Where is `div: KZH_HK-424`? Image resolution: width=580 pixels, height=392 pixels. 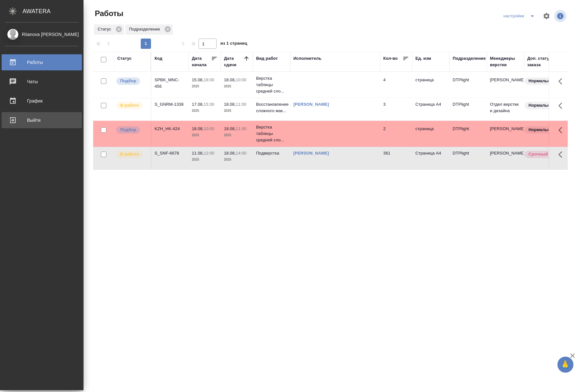
div: KZH_HK-424 is located at coordinates (170, 129).